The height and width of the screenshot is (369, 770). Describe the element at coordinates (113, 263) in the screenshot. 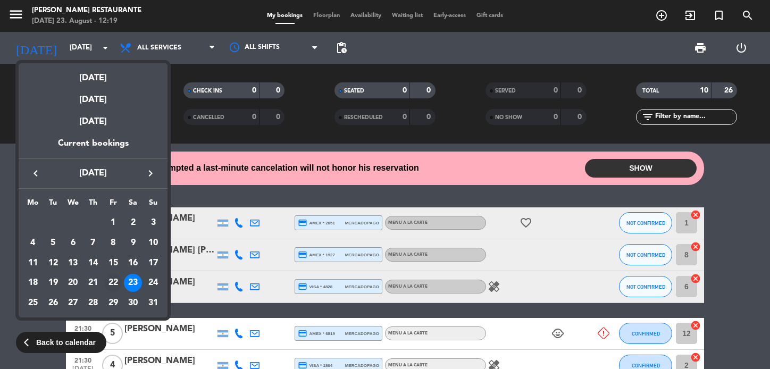

I see `div: 15` at that location.